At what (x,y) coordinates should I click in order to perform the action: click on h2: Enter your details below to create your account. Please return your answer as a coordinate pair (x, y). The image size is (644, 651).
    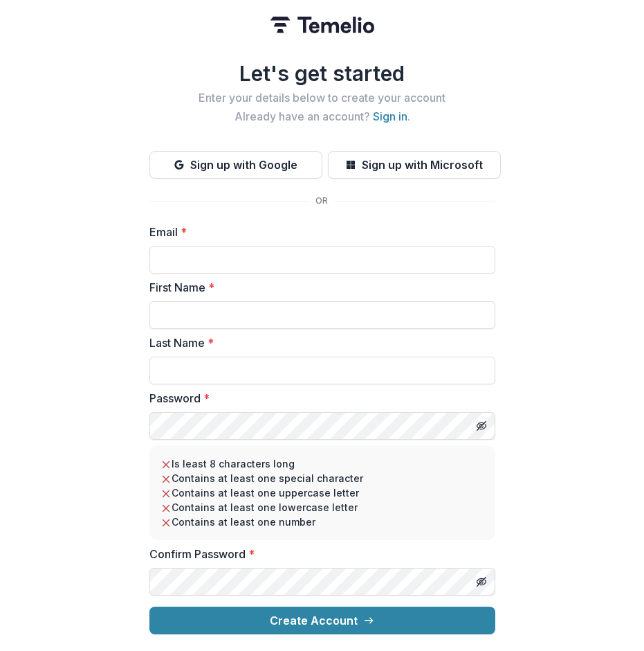
    Looking at the image, I should click on (322, 98).